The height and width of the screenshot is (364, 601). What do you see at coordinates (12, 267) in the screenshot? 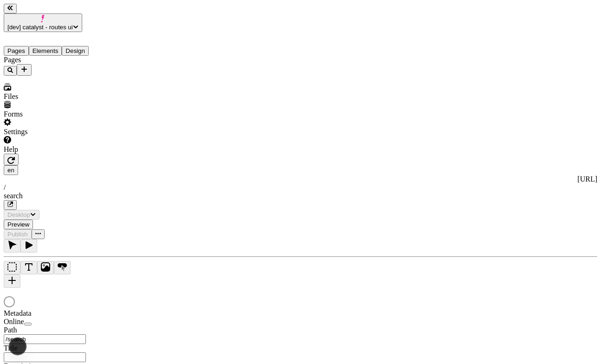
I see `button: Box` at bounding box center [12, 267].